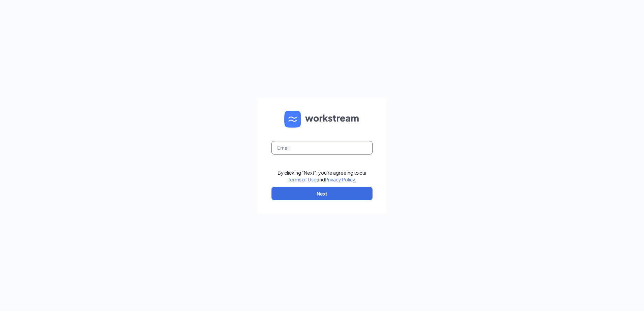 The width and height of the screenshot is (644, 311). I want to click on div: By clicking "Next", you're agreeing to our and ., so click(322, 176).